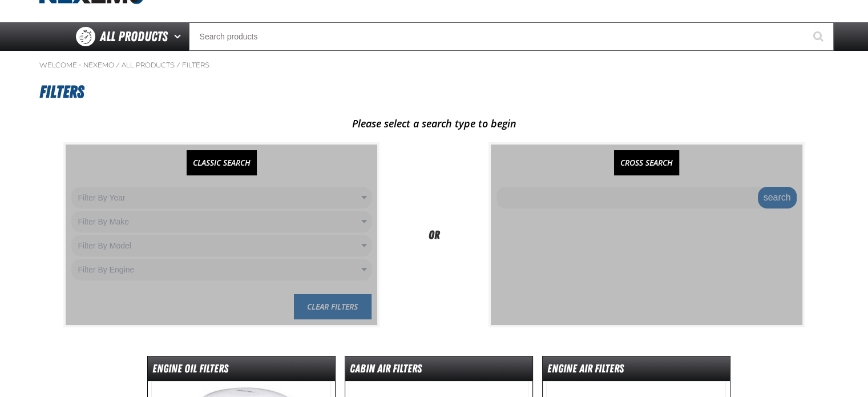 The image size is (868, 397). I want to click on dt: Engine Air Filters, so click(636, 371).